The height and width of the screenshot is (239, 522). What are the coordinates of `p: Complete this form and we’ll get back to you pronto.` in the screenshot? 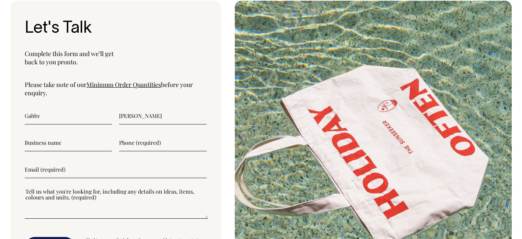 It's located at (116, 58).